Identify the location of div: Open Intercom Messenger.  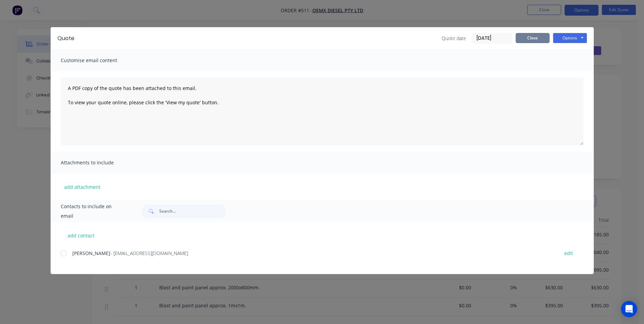
(629, 309).